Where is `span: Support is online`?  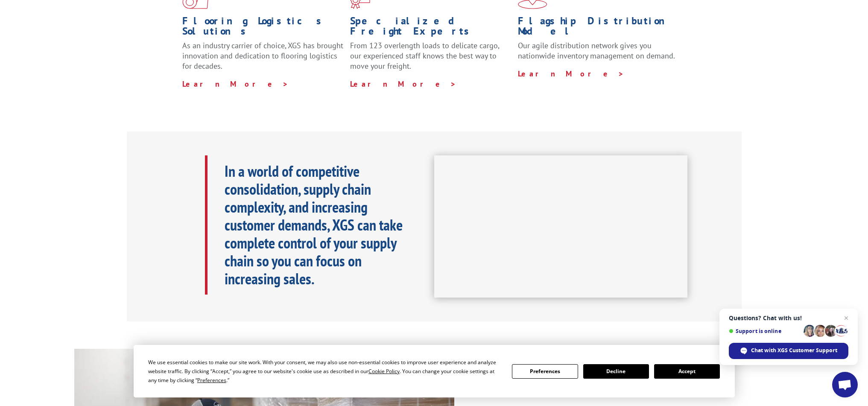
span: Support is online is located at coordinates (765, 331).